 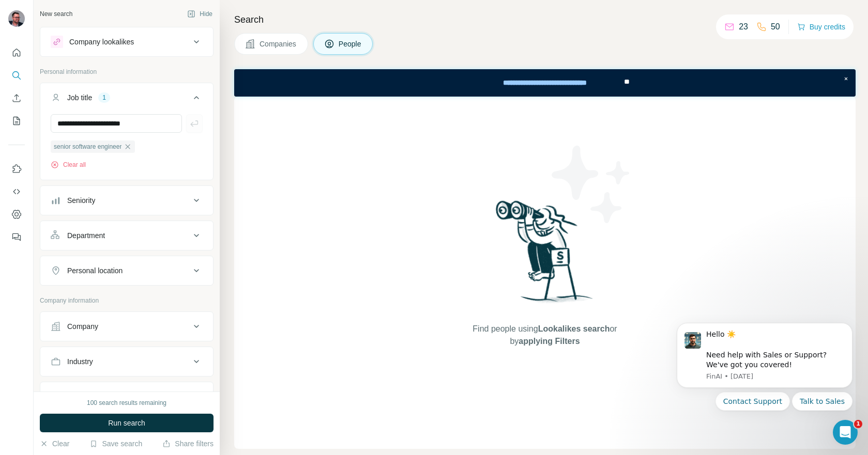 I want to click on div: Industry, so click(x=80, y=362).